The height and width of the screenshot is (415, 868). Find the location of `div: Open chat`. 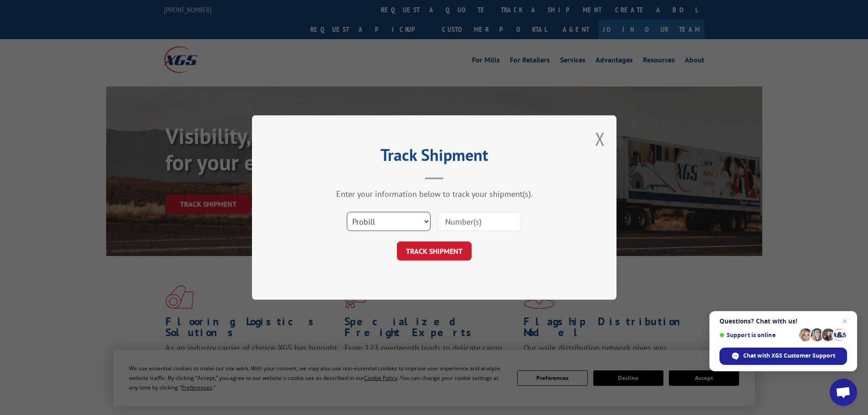

div: Open chat is located at coordinates (844, 393).